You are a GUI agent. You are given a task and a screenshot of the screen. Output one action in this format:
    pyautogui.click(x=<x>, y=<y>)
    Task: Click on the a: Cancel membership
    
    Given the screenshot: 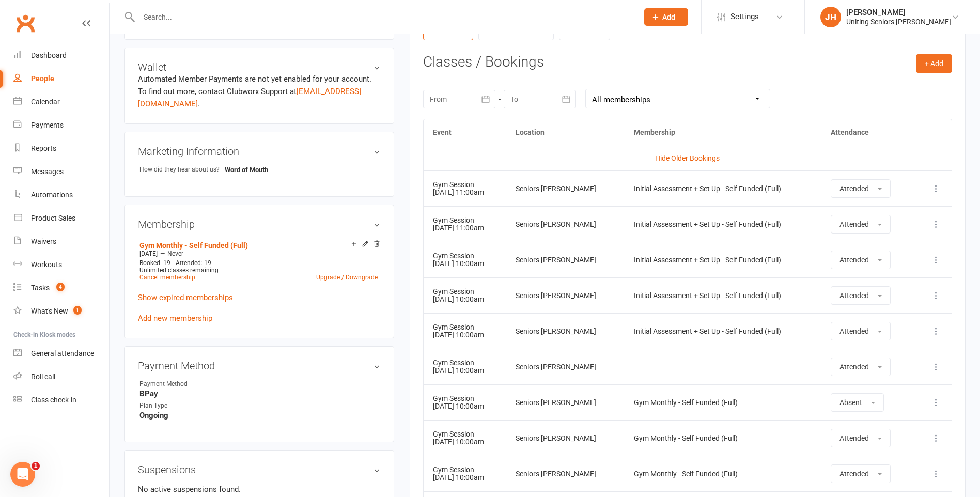 What is the action you would take?
    pyautogui.click(x=167, y=278)
    